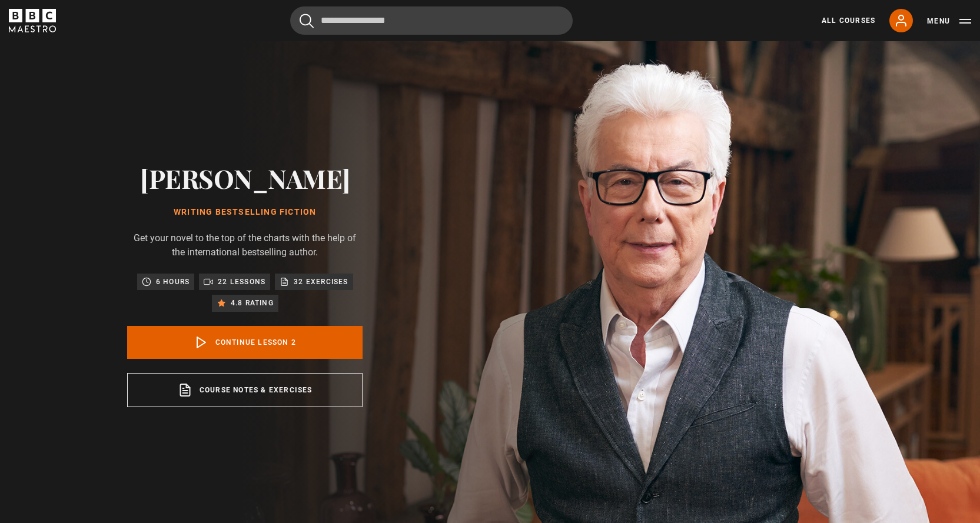 This screenshot has width=980, height=523. I want to click on svg: BBC Maestro, so click(32, 20).